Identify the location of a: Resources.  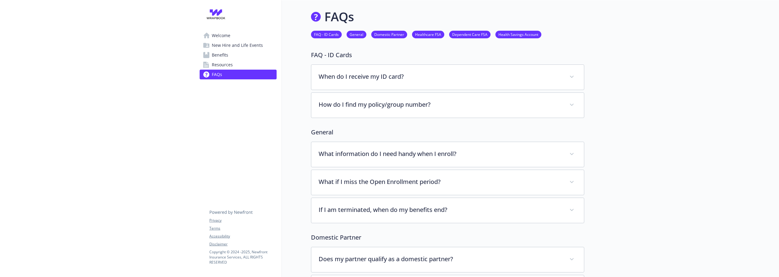
(238, 65).